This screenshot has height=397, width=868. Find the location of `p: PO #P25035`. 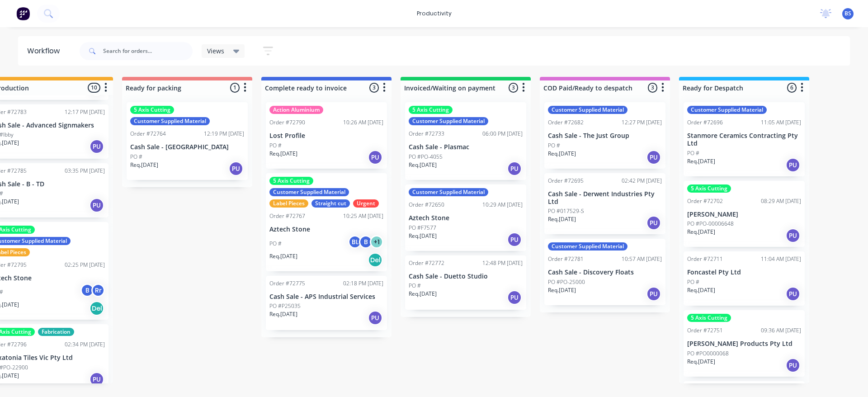

p: PO #P25035 is located at coordinates (285, 306).